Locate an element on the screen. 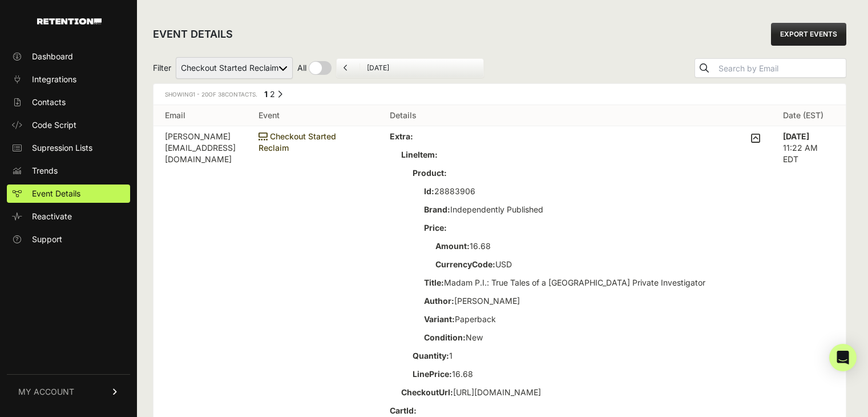 This screenshot has height=417, width=868. strong: CurrencyCode: is located at coordinates (465, 264).